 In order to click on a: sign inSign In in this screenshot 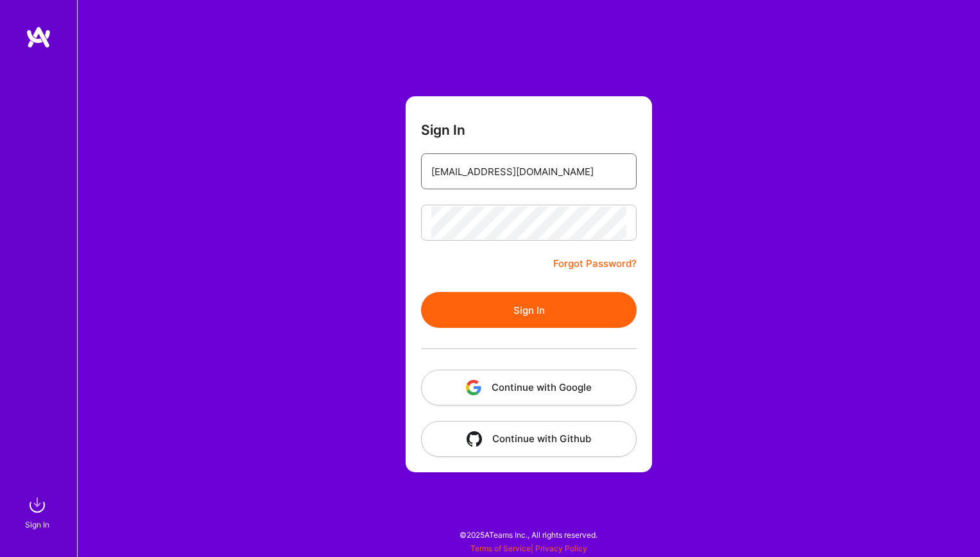, I will do `click(39, 512)`.